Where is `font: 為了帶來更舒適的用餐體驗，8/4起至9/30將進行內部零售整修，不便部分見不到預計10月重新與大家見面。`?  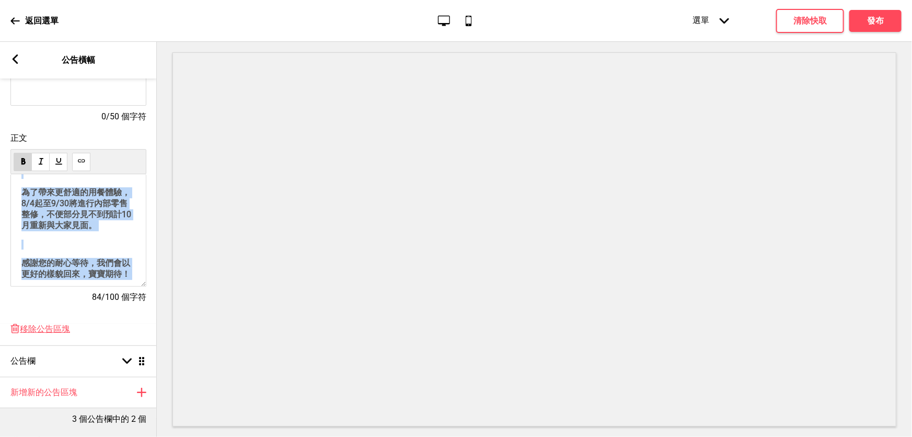
font: 為了帶來更舒適的用餐體驗，8/4起至9/30將進行內部零售整修，不便部分見不到預計10月重新與大家見面。 is located at coordinates (76, 209).